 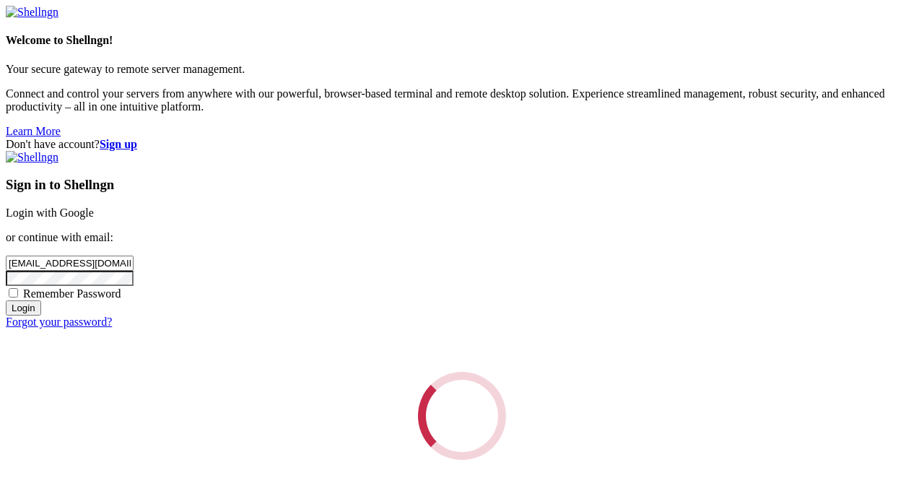 I want to click on a: Learn More, so click(x=33, y=131).